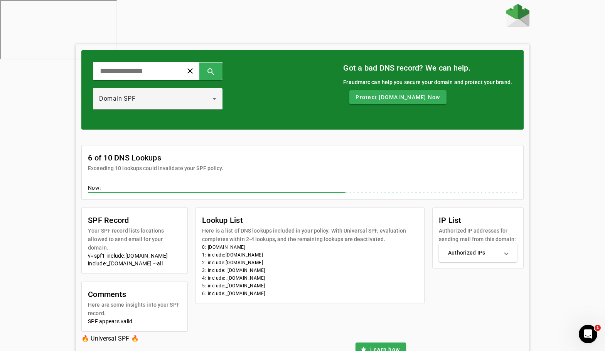 Image resolution: width=605 pixels, height=351 pixels. I want to click on mat-card-title: Got a bad DNS record? We can help., so click(428, 68).